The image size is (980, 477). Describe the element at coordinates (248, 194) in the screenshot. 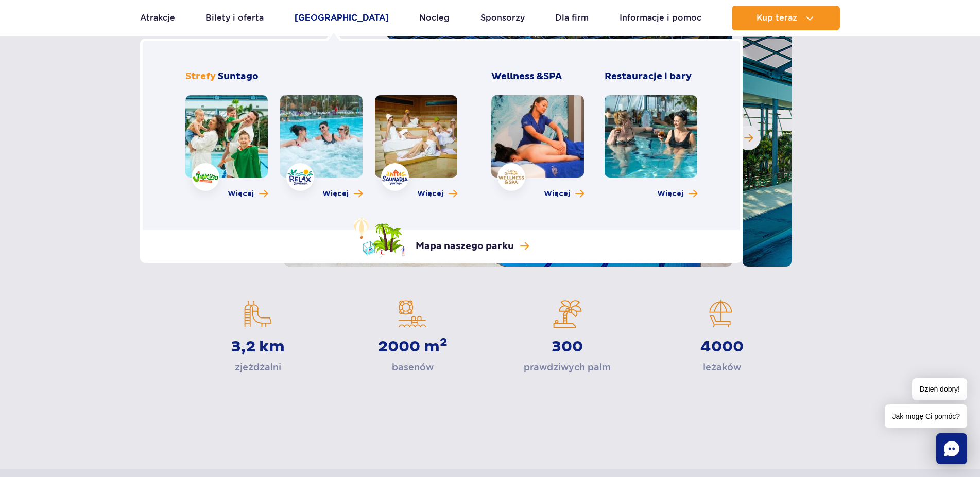

I see `a: Więcej o strefie Jamango` at that location.